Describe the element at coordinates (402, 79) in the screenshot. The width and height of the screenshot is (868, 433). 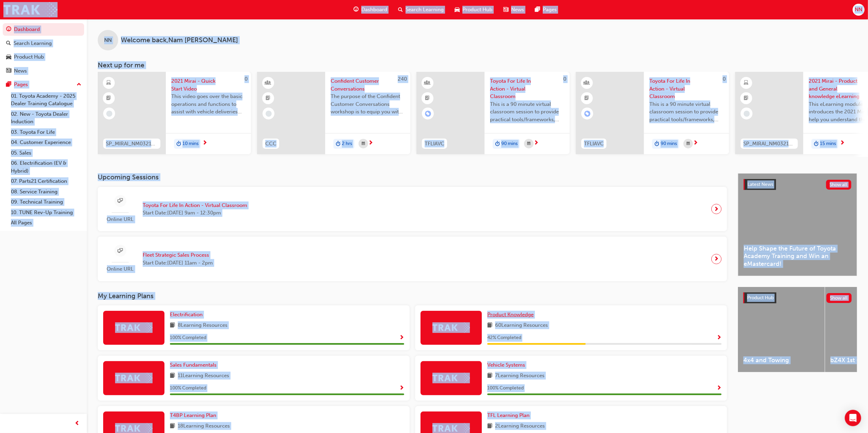
I see `span: 240` at that location.